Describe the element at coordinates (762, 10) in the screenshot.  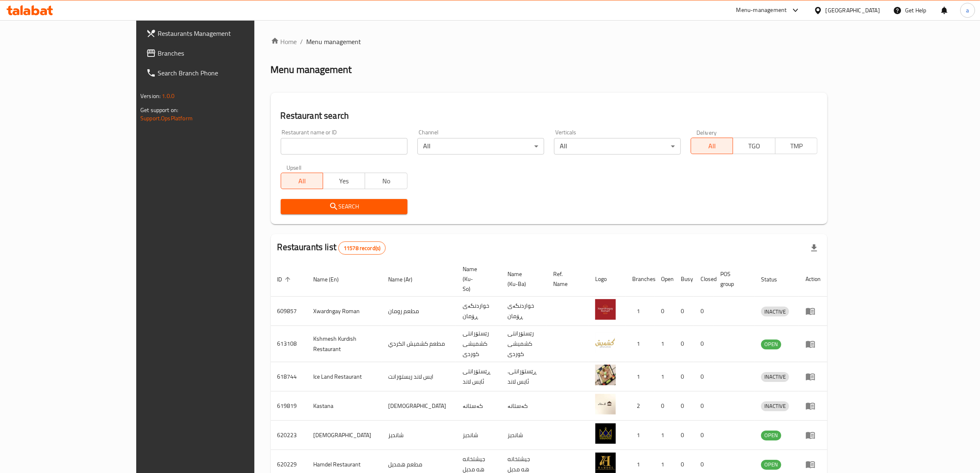
I see `div: Menu-management` at that location.